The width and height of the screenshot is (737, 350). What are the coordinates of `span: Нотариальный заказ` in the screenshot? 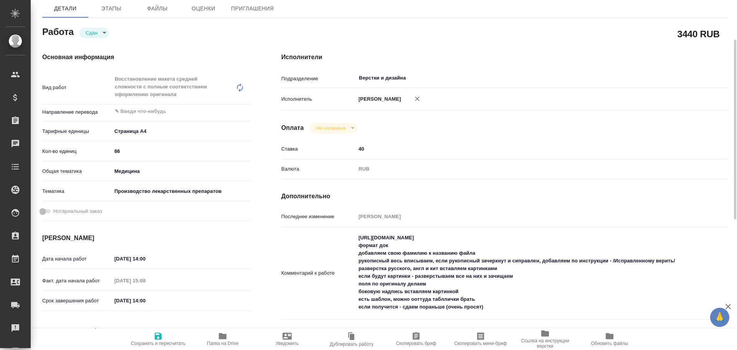 It's located at (78, 211).